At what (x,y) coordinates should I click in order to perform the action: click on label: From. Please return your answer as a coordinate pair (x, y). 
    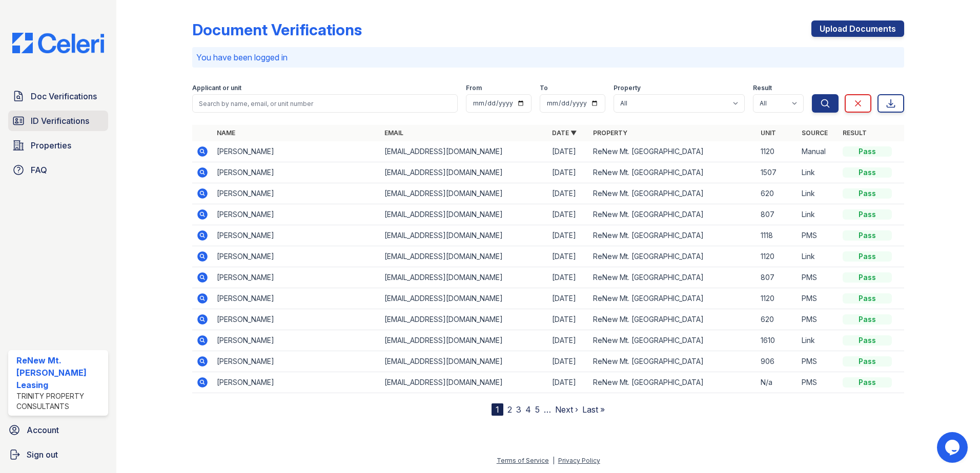
    Looking at the image, I should click on (473, 88).